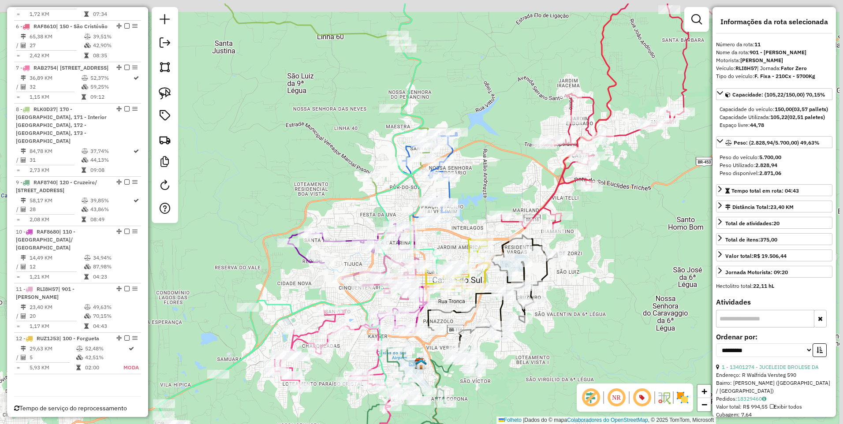 This screenshot has width=843, height=424. What do you see at coordinates (758, 44) in the screenshot?
I see `strong: 11` at bounding box center [758, 44].